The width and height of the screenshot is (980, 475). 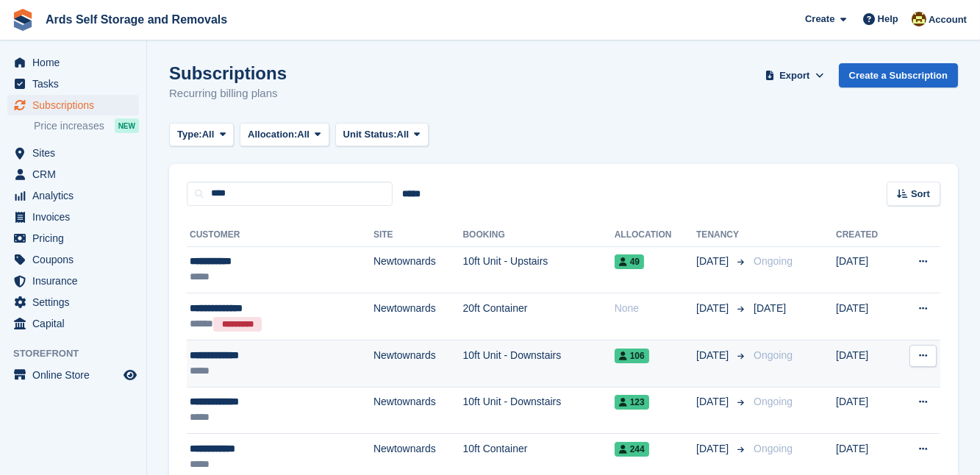 What do you see at coordinates (76, 238) in the screenshot?
I see `span: Pricing` at bounding box center [76, 238].